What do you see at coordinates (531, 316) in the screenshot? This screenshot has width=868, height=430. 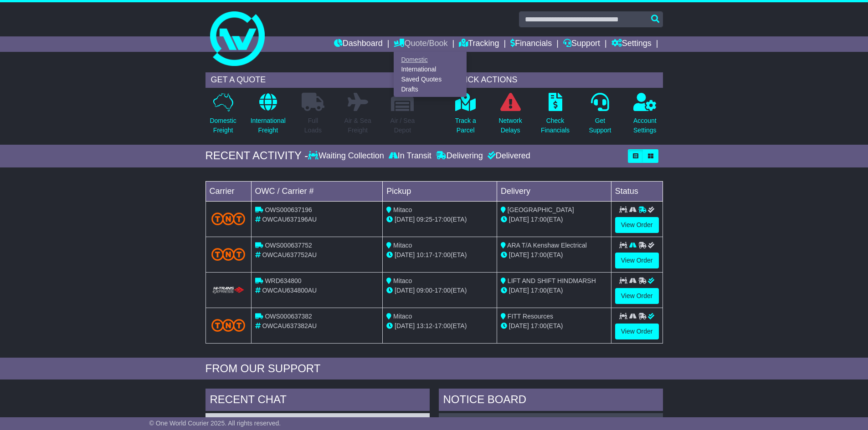 I see `span: FITT Resources` at bounding box center [531, 316].